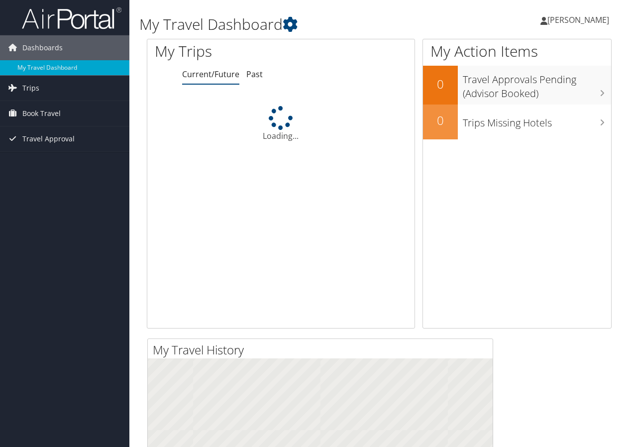 The height and width of the screenshot is (447, 629). Describe the element at coordinates (48, 139) in the screenshot. I see `span: Travel Approval` at that location.